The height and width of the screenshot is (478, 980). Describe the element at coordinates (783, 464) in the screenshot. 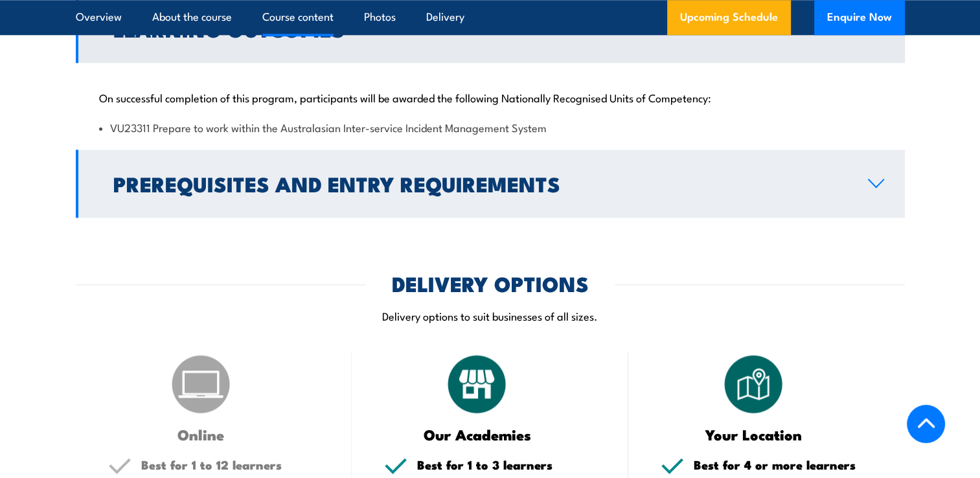

I see `h5: Best for 4 or more learners` at that location.